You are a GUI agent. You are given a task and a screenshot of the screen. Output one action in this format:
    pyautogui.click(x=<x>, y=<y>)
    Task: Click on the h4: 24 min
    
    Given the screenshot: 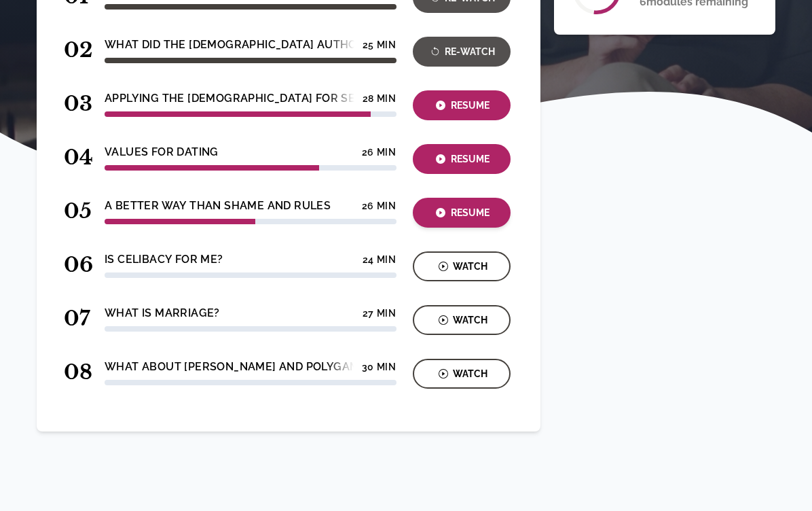 What is the action you would take?
    pyautogui.click(x=379, y=259)
    